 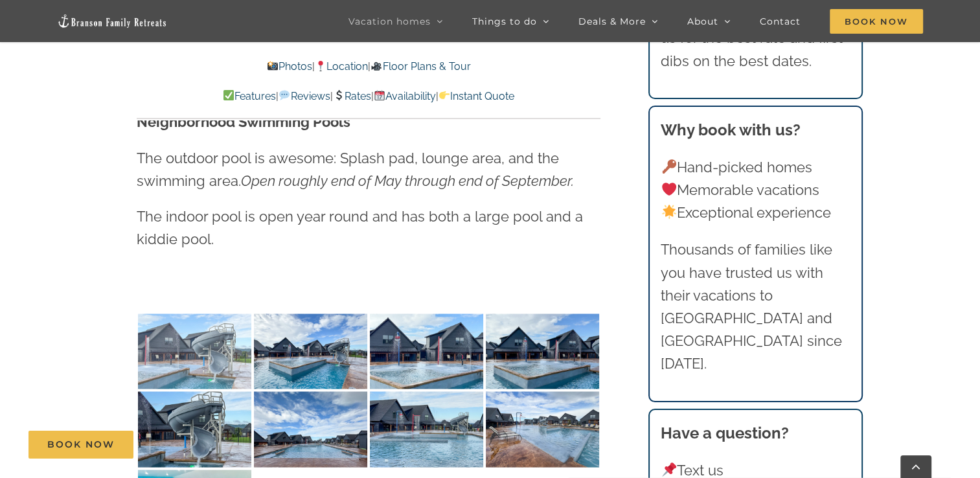 I want to click on p: The indoor pool is open year round and has both a large pool and a kiddie pool., so click(x=369, y=227).